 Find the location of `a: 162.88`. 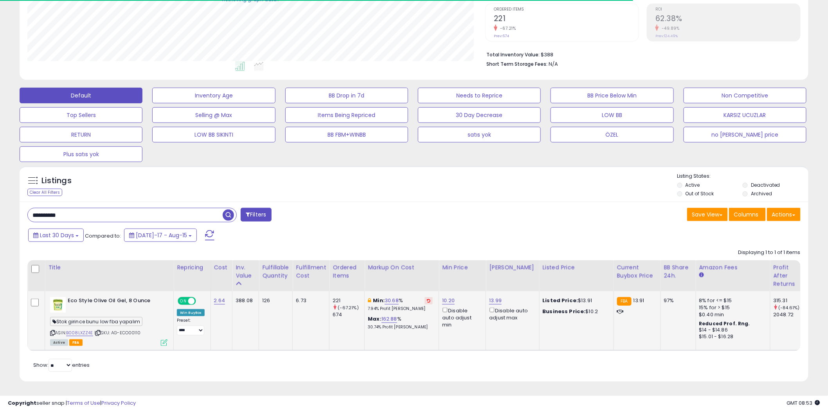

a: 162.88 is located at coordinates (390, 319).